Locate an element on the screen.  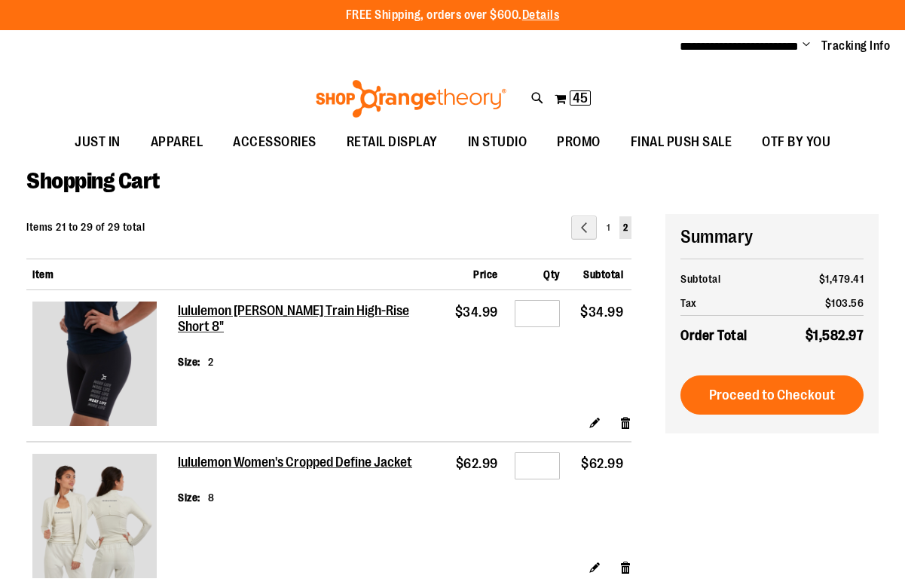
span: OTF BY YOU is located at coordinates (796, 142).